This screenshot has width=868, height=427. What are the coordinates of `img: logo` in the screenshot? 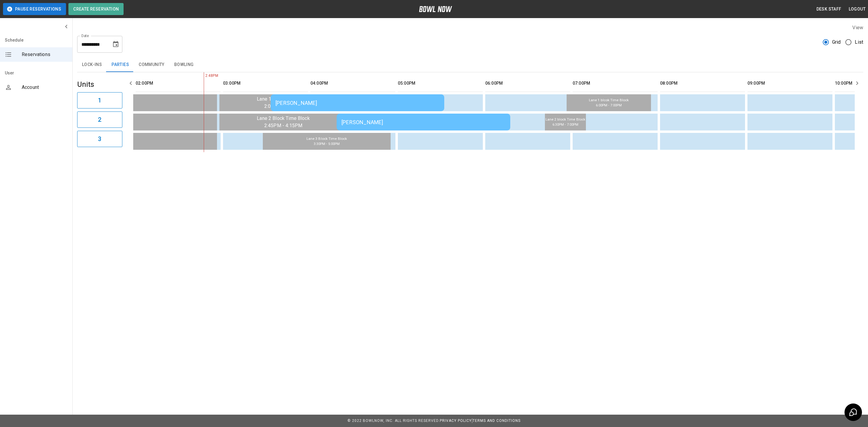 It's located at (436, 9).